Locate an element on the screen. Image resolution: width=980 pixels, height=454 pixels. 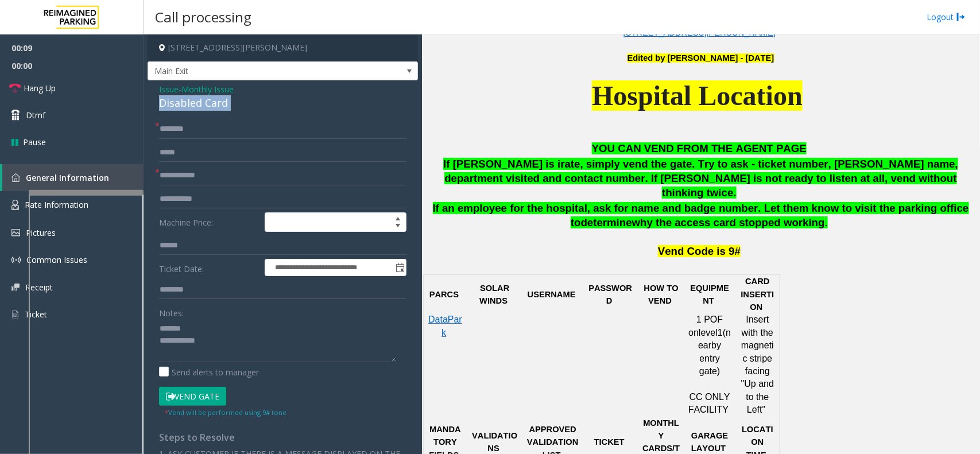
span: Pictures is located at coordinates (40, 233).